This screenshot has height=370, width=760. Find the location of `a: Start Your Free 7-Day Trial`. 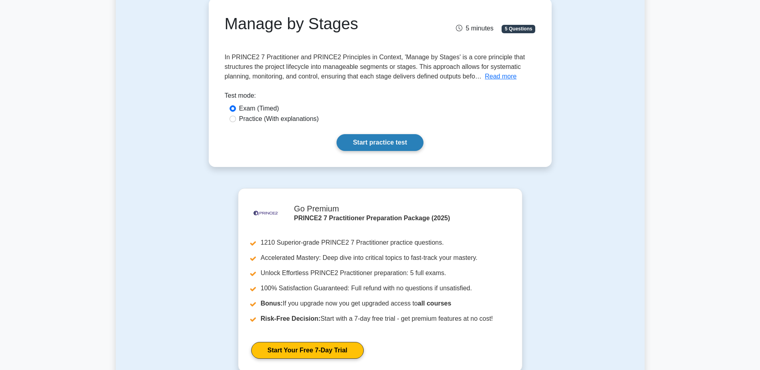

a: Start Your Free 7-Day Trial is located at coordinates (307, 350).